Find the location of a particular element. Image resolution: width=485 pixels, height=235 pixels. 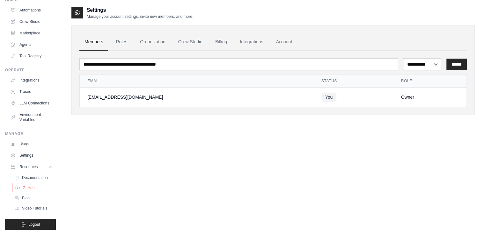

a: Settings is located at coordinates (32, 156).